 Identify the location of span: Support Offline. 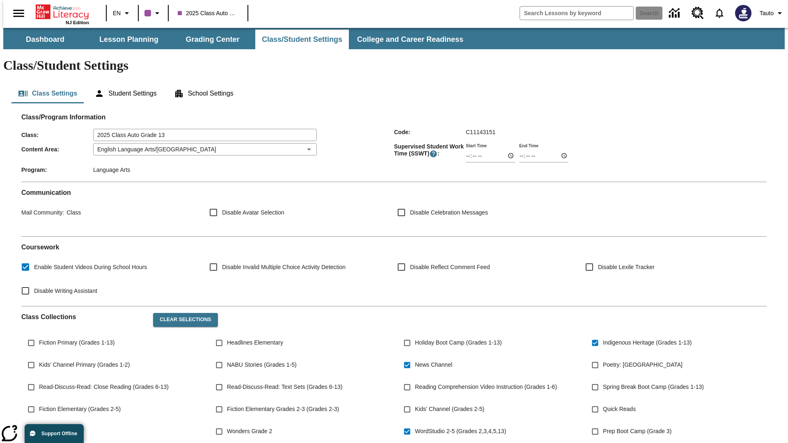
(59, 434).